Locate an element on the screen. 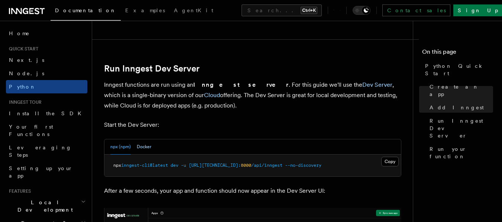  a: Python Quick Start is located at coordinates (457, 70).